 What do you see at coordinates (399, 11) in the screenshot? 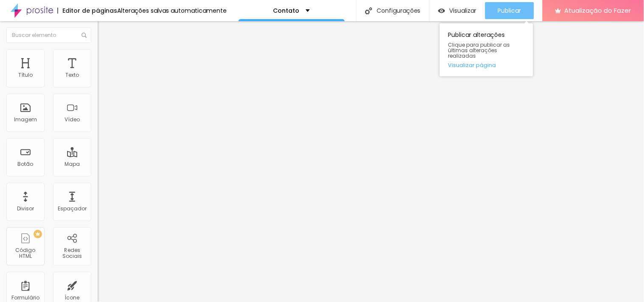
I see `font: Configurações` at bounding box center [399, 11].